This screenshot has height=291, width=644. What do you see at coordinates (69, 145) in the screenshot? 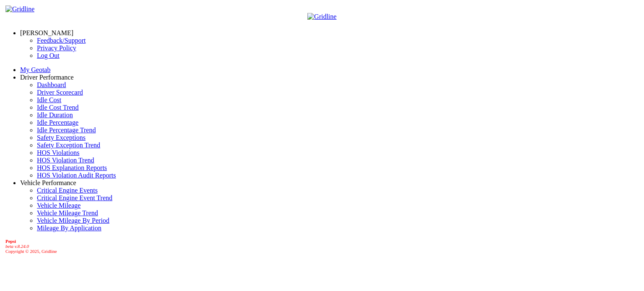
I see `a: Safety Exception Trend` at bounding box center [69, 145].